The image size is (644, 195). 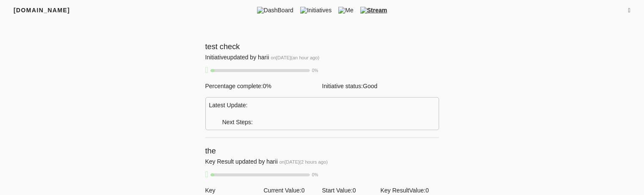 What do you see at coordinates (405, 190) in the screenshot?
I see `span: Key Result Value: 0` at bounding box center [405, 190].